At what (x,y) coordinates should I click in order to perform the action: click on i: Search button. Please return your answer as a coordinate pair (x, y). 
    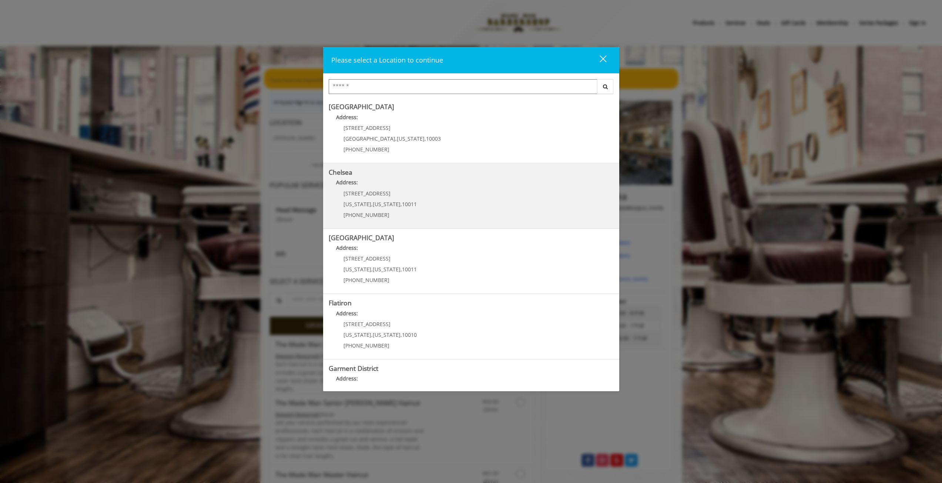
    Looking at the image, I should click on (605, 87).